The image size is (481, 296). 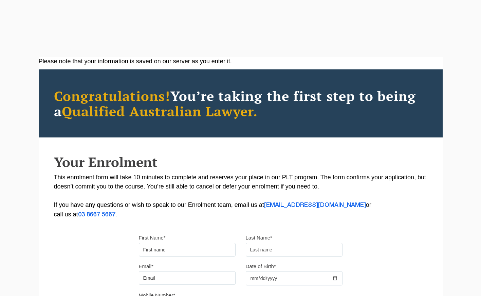 What do you see at coordinates (241, 162) in the screenshot?
I see `h2: Your Enrolment` at bounding box center [241, 162].